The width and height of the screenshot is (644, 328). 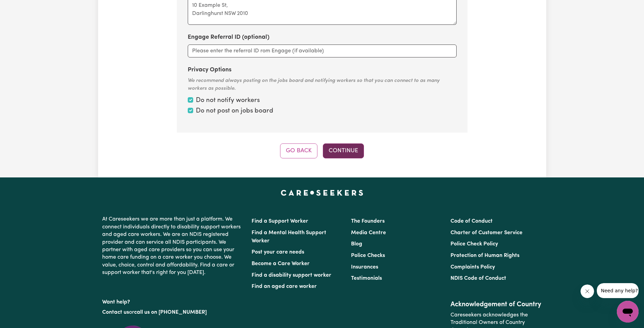 What do you see at coordinates (369, 233) in the screenshot?
I see `a: Media Centre` at bounding box center [369, 233].